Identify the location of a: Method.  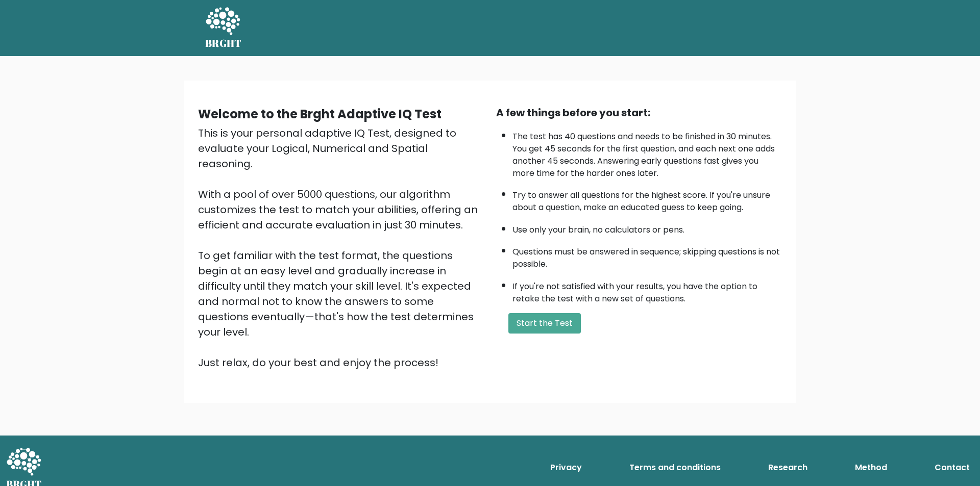
(870, 467).